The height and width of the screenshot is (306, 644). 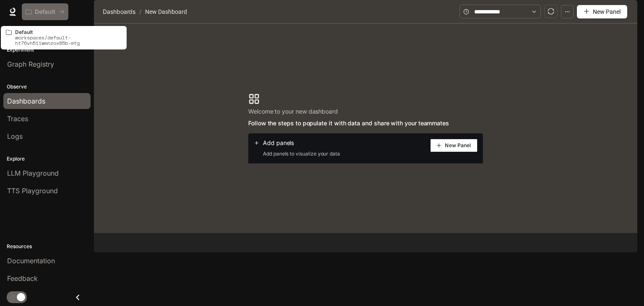 What do you see at coordinates (349, 112) in the screenshot?
I see `span: Welcome to your new dashboard` at bounding box center [349, 112].